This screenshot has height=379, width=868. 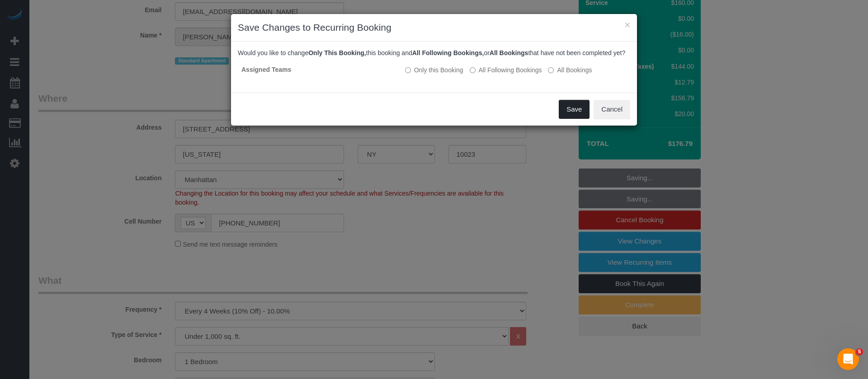 I want to click on strong: Assigned Teams, so click(x=267, y=69).